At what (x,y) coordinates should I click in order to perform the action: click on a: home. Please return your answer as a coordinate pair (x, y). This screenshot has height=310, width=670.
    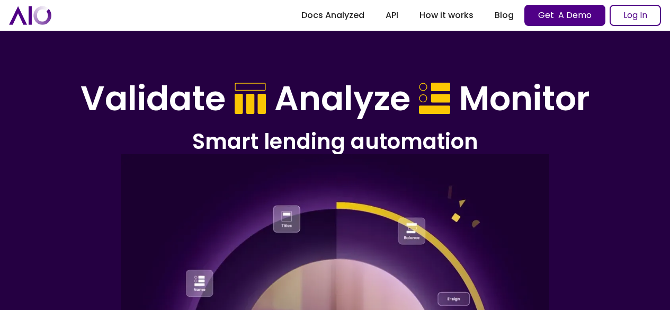
    Looking at the image, I should click on (30, 15).